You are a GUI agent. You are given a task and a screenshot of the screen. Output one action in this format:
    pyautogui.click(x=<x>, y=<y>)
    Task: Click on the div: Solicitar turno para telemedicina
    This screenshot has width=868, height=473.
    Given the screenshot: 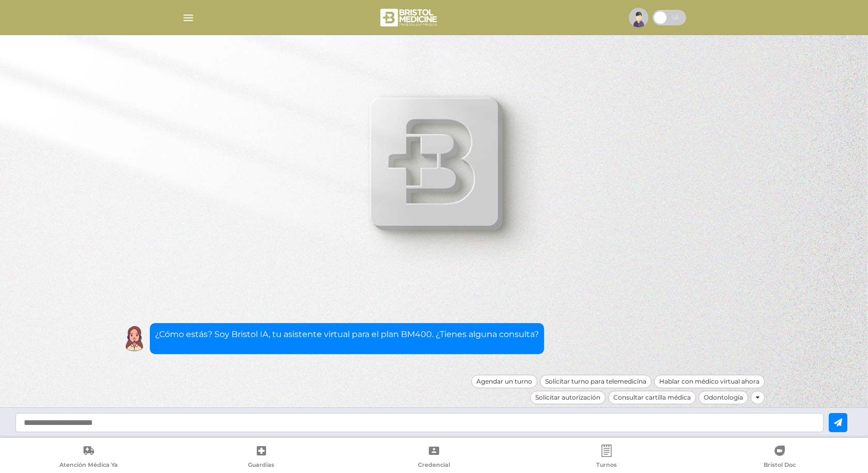 What is the action you would take?
    pyautogui.click(x=595, y=382)
    